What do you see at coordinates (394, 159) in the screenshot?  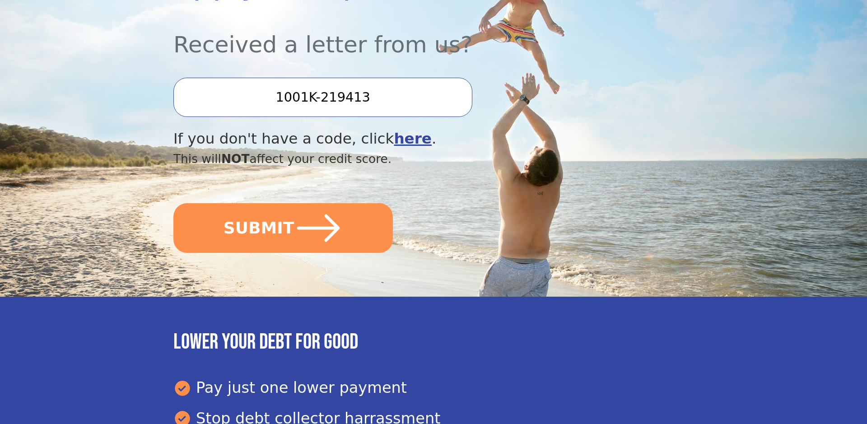 I see `div: This will affect your credit score.` at bounding box center [394, 159].